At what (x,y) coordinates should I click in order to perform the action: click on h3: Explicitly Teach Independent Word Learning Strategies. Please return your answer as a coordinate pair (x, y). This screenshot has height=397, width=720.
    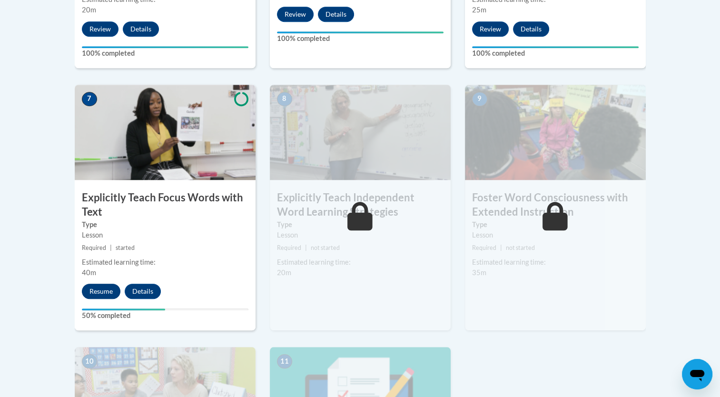
    Looking at the image, I should click on (360, 205).